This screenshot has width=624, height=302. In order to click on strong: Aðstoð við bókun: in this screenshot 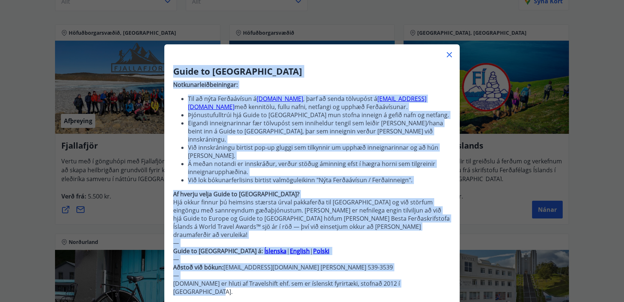, I will do `click(198, 267)`.